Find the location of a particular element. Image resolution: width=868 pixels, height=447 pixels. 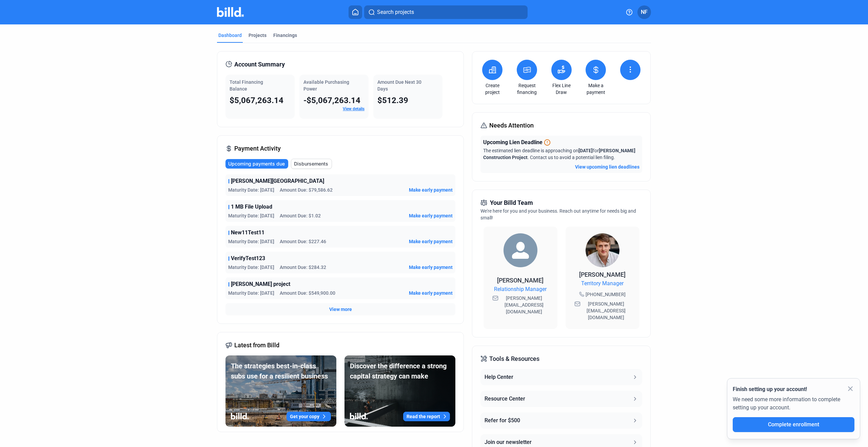

a: Make a payment is located at coordinates (596, 89).